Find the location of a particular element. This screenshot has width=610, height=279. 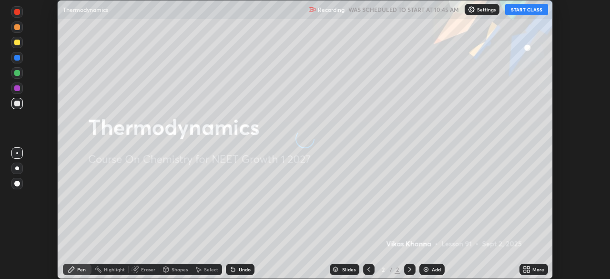

div: Highlight is located at coordinates (114, 269).